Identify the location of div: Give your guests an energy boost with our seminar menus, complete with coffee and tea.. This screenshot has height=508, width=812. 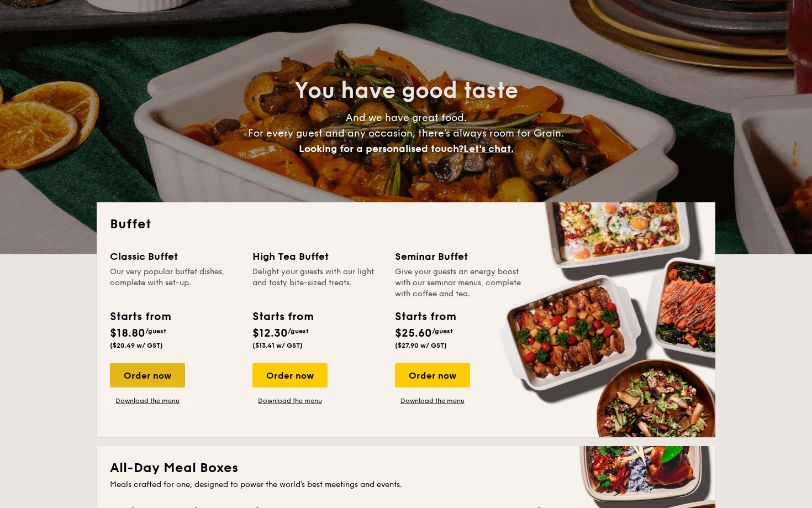
(460, 283).